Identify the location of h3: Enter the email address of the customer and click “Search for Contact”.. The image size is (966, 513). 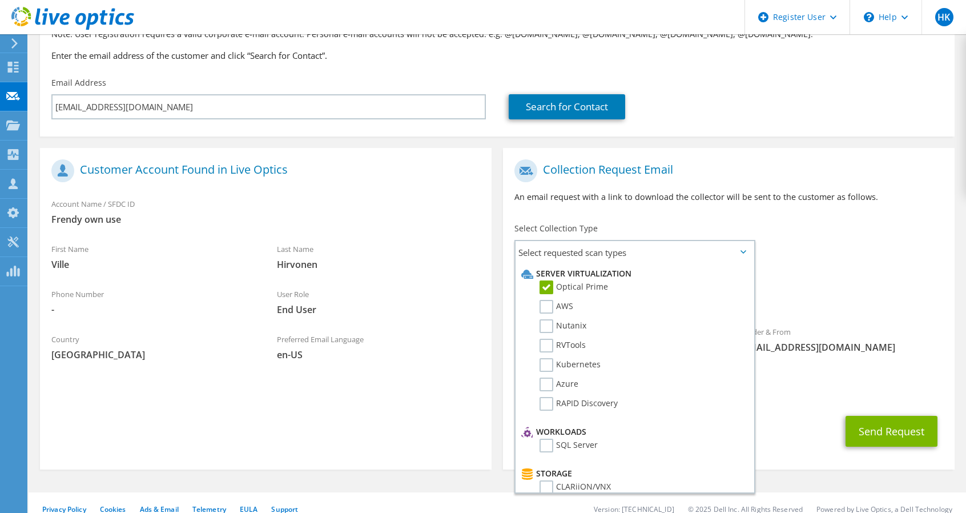
(498, 55).